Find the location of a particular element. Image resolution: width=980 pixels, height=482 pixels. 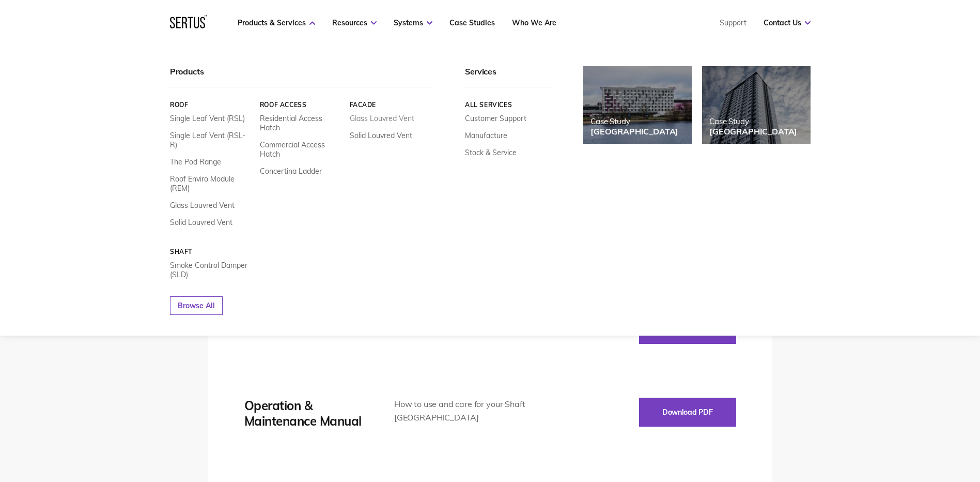

div: Operation & Maintenance Manual is located at coordinates (303, 413).